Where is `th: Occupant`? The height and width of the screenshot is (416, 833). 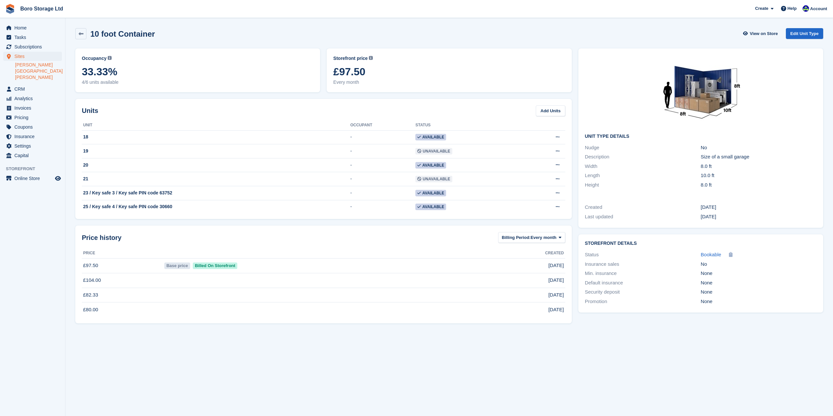 th: Occupant is located at coordinates (383, 125).